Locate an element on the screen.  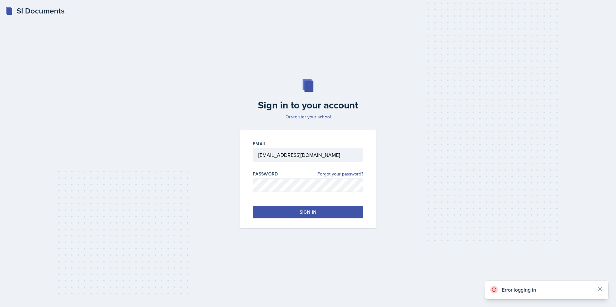
a: SI Documents is located at coordinates (35, 11).